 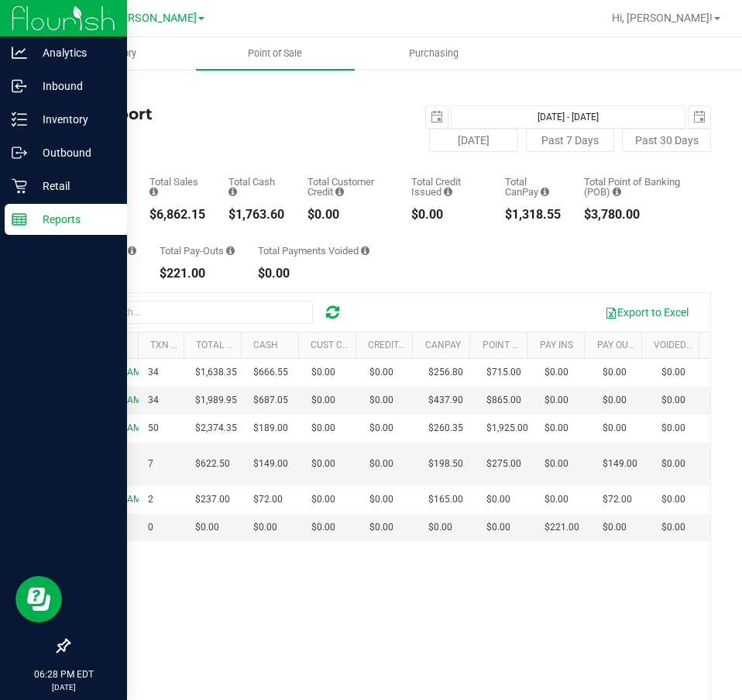 I want to click on i: Sum of all cash pay-outs removed from tills within the date range., so click(x=230, y=250).